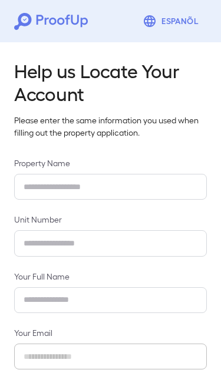 This screenshot has width=221, height=370. Describe the element at coordinates (110, 126) in the screenshot. I see `p: Please enter the same information you used when filling out the property application.` at that location.